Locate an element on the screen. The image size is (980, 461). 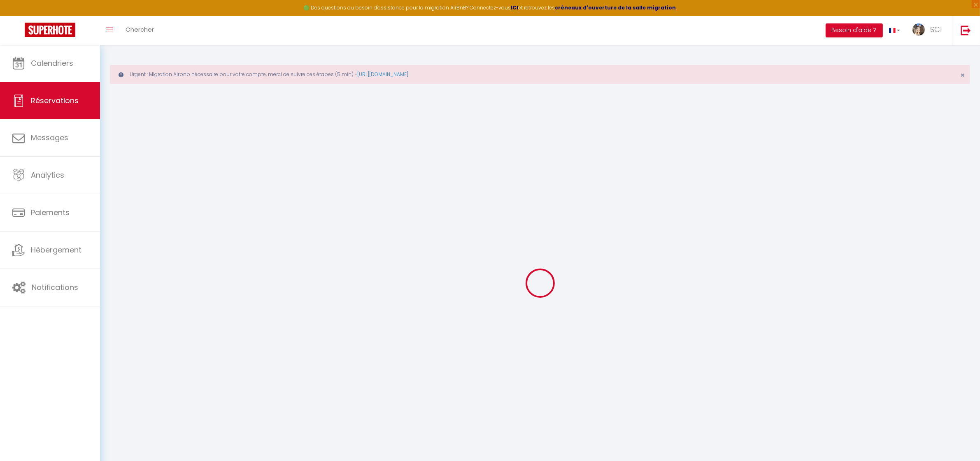
img: Super Booking is located at coordinates (50, 30).